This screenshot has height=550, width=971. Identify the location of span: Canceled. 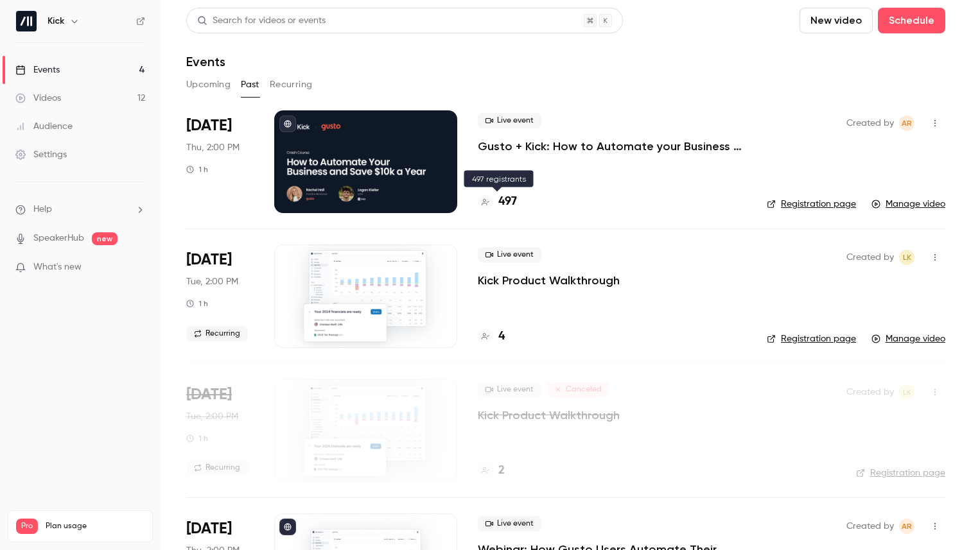
(578, 390).